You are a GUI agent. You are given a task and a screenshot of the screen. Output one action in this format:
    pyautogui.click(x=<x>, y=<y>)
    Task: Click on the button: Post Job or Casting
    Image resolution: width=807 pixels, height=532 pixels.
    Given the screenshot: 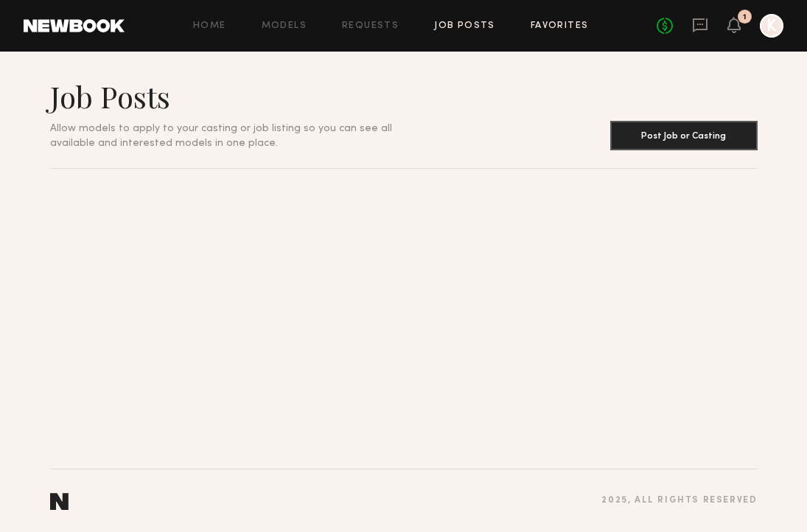 What is the action you would take?
    pyautogui.click(x=684, y=136)
    